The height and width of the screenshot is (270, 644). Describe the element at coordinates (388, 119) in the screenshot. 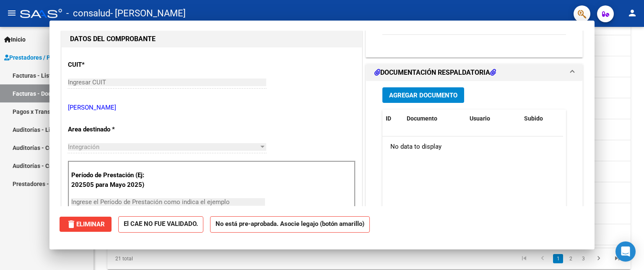

I see `span: ID` at that location.